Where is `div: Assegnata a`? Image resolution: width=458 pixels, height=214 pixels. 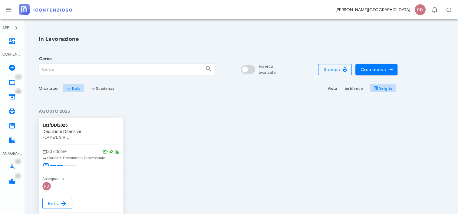
div: Assegnata a is located at coordinates (81, 179).